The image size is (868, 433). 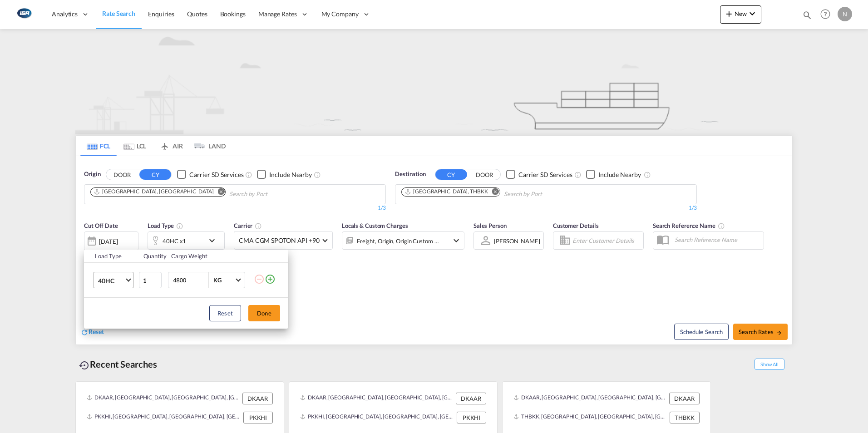 I want to click on span: 40HC, so click(x=111, y=281).